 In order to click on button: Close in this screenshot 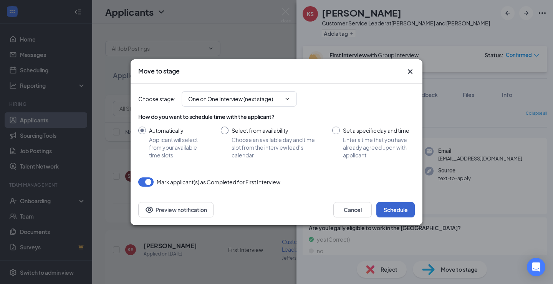, I will do `click(410, 71)`.